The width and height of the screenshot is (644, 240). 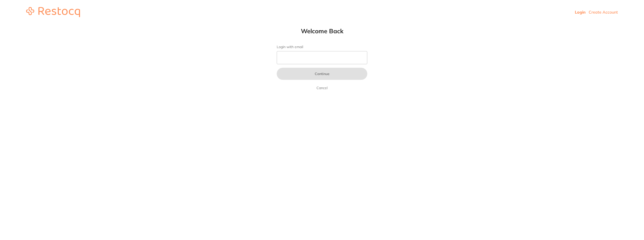 What do you see at coordinates (322, 47) in the screenshot?
I see `label: Login with email` at bounding box center [322, 47].